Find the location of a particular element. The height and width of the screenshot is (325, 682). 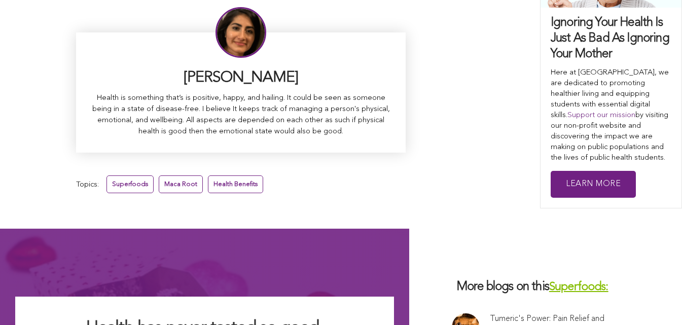

span: Topics: is located at coordinates (87, 185).